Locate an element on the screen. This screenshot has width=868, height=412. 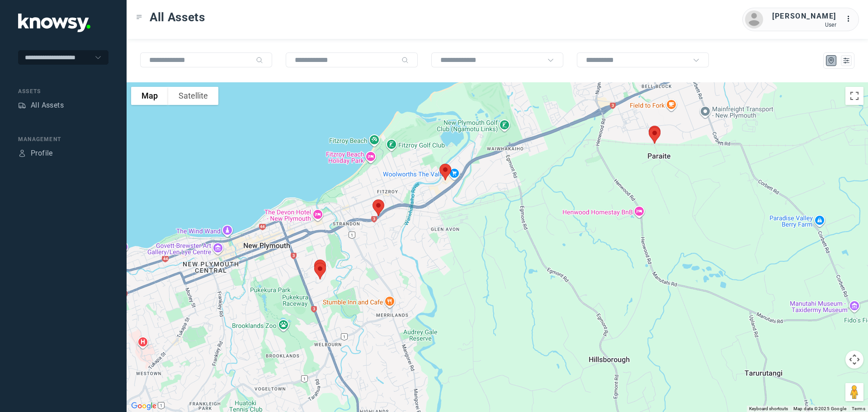
img: Application Logo is located at coordinates (54, 22).